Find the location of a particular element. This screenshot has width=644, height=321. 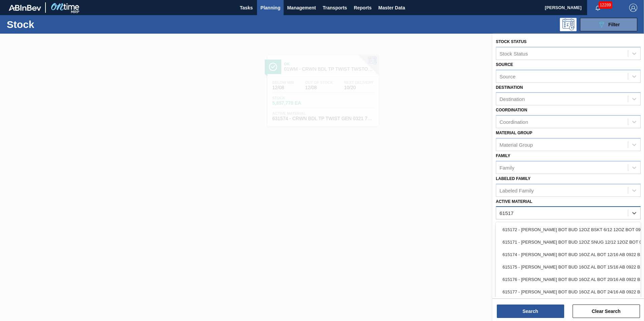

span: Tasks is located at coordinates (246, 8).